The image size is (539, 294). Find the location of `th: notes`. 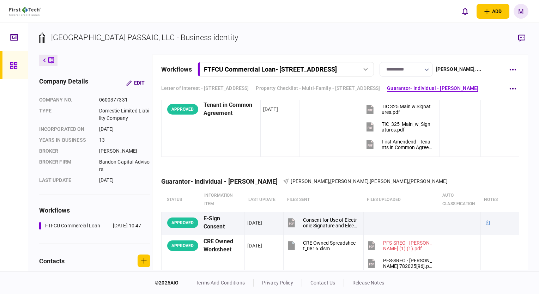

th: notes is located at coordinates (490, 200).